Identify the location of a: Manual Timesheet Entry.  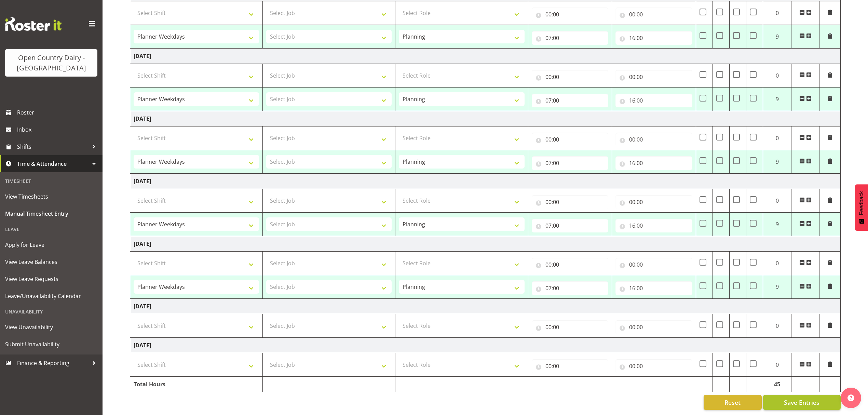
(51, 214).